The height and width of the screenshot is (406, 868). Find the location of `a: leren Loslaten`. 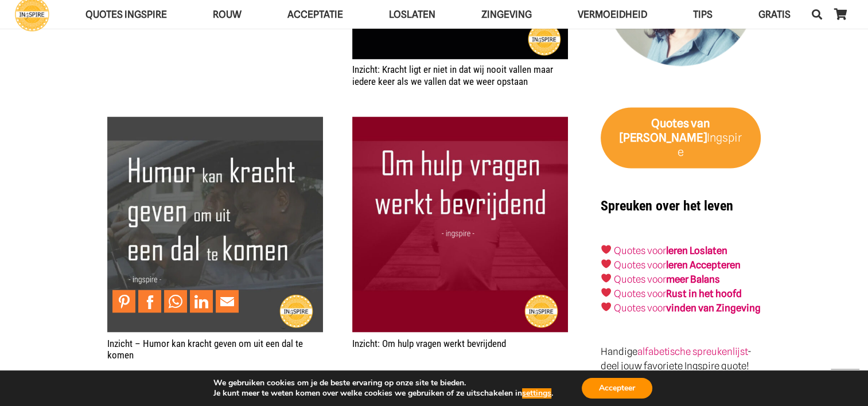

a: leren Loslaten is located at coordinates (696, 250).